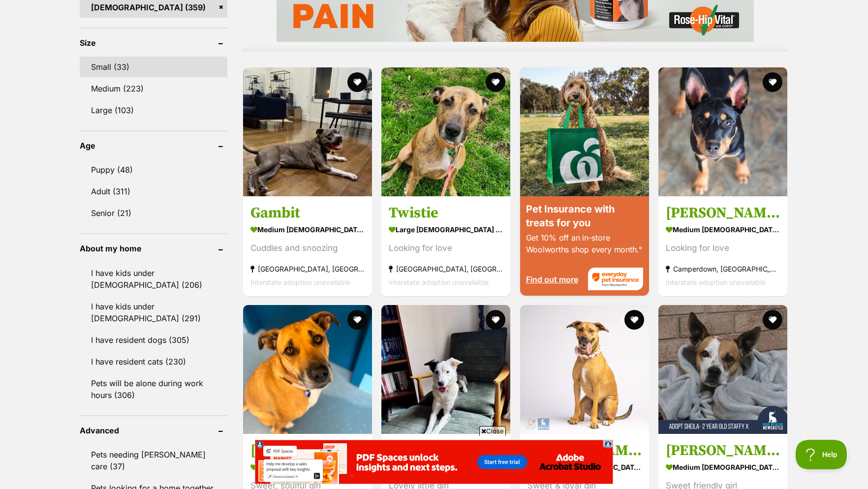  I want to click on h3: Gambit, so click(308, 213).